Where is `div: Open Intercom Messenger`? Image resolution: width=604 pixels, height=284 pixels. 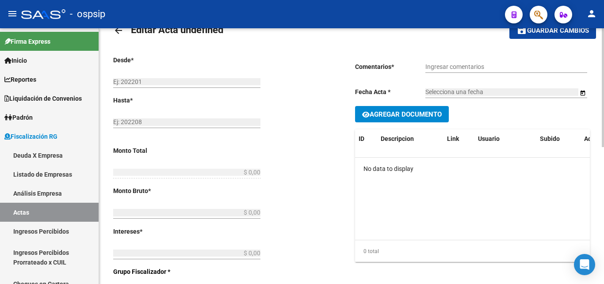
div: Open Intercom Messenger is located at coordinates (584, 265).